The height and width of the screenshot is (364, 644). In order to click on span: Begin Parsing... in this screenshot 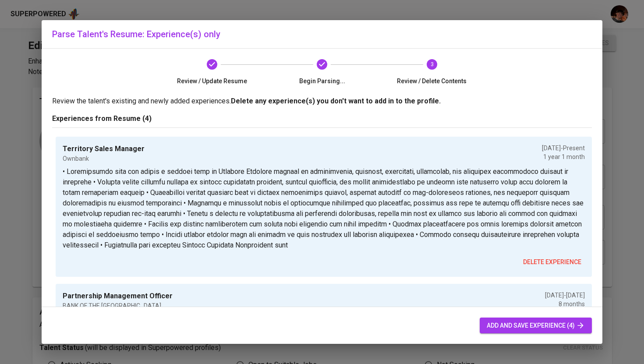, I will do `click(322, 81)`.